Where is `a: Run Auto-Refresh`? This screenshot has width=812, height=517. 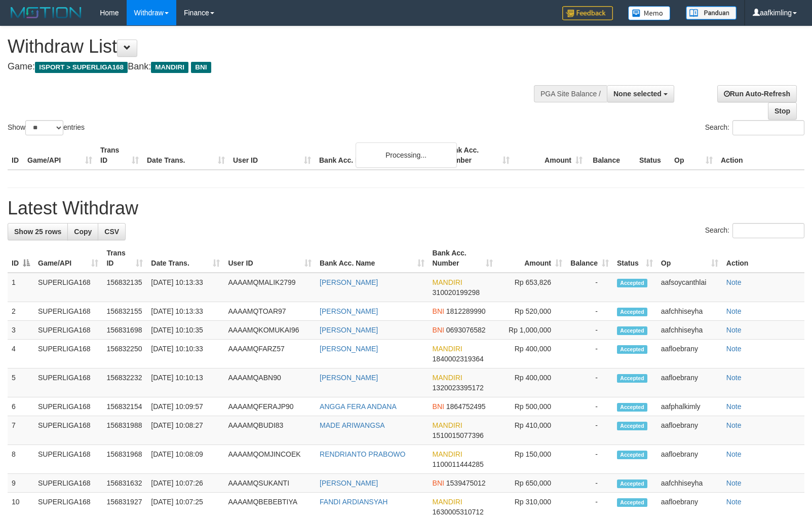 a: Run Auto-Refresh is located at coordinates (757, 94).